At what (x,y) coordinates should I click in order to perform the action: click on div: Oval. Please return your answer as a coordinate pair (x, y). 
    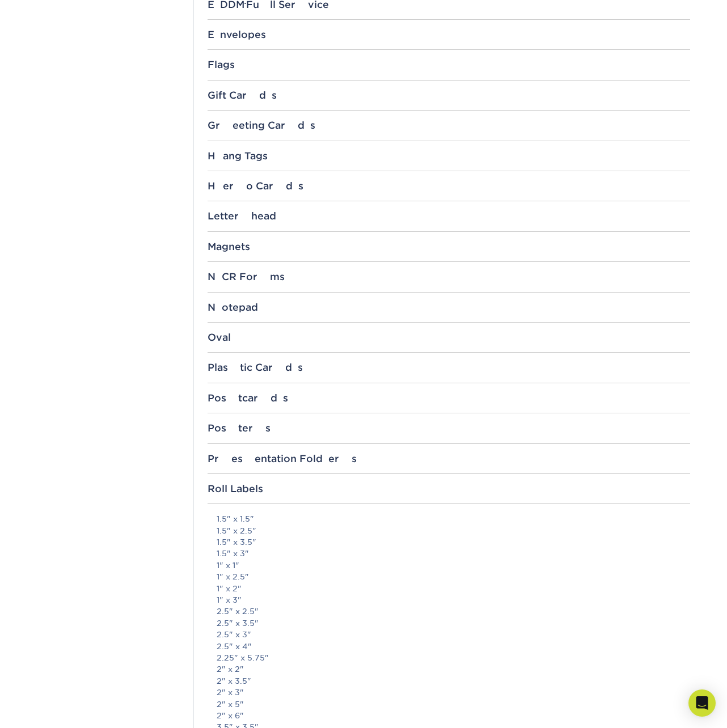
    Looking at the image, I should click on (449, 337).